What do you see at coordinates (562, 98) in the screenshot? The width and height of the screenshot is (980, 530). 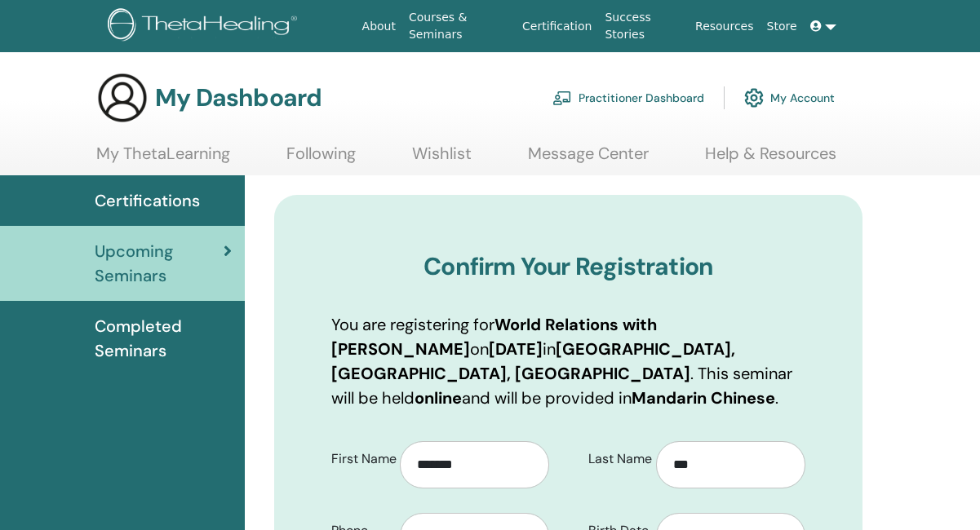 I see `img: chalkboard-teacher.svg` at bounding box center [562, 98].